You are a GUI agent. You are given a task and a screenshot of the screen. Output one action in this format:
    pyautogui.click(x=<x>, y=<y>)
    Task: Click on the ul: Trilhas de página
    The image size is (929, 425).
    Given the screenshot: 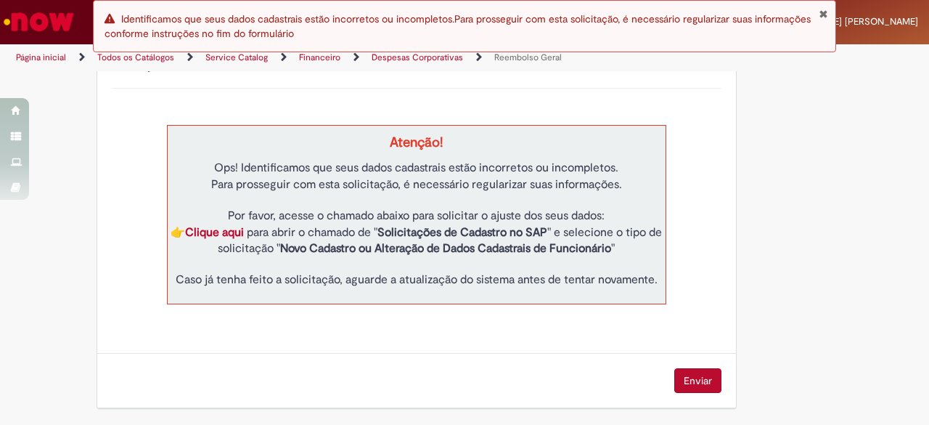 What is the action you would take?
    pyautogui.click(x=309, y=57)
    